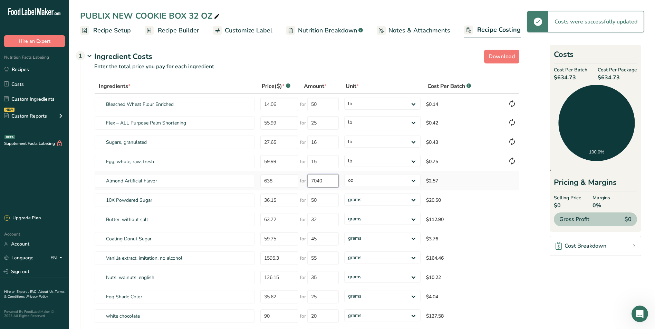  Describe the element at coordinates (581, 246) in the screenshot. I see `div: Cost Breakdown` at that location.